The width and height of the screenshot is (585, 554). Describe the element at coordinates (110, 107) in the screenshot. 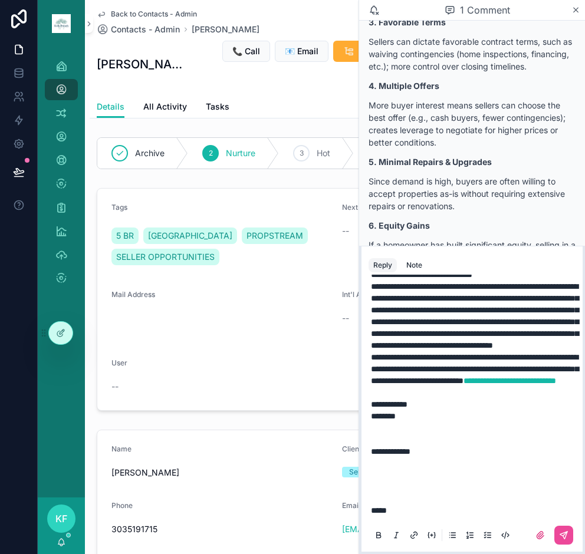

I see `a: Details` at that location.